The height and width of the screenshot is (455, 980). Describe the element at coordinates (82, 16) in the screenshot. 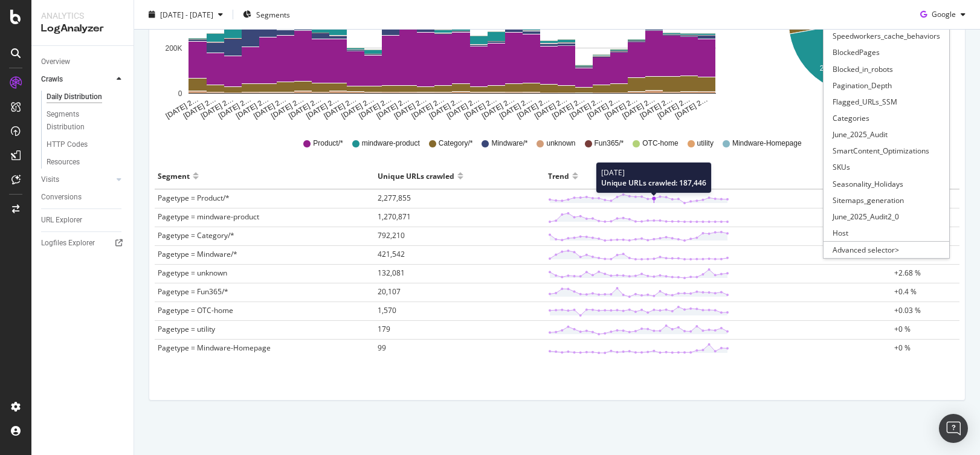

I see `div: Analytics` at that location.